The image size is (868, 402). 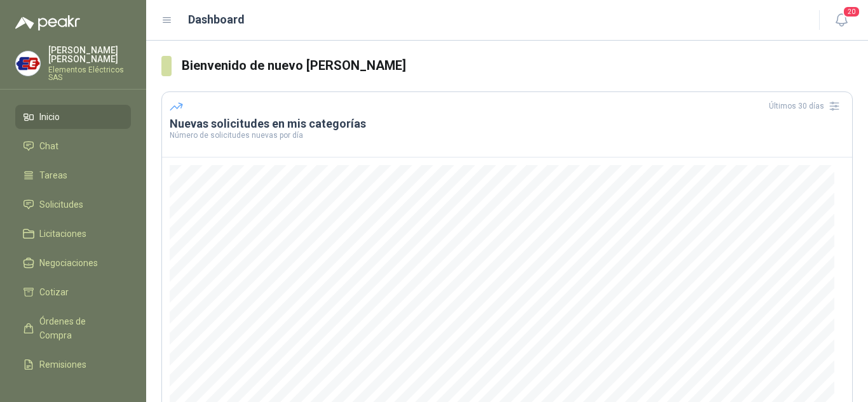 What do you see at coordinates (28, 64) in the screenshot?
I see `img: Company Logo` at bounding box center [28, 64].